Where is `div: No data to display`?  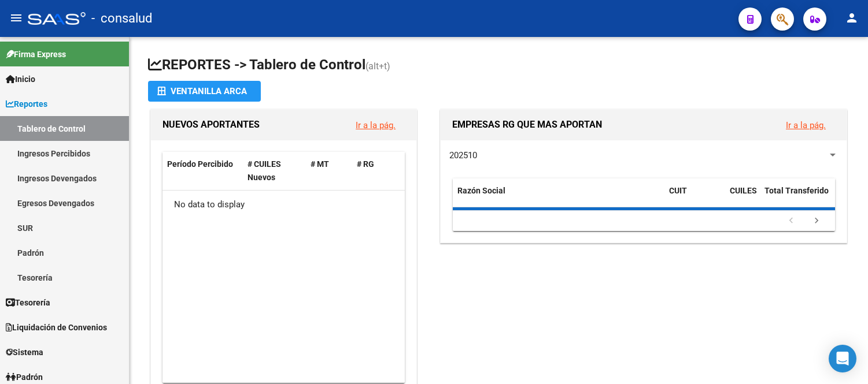
div: No data to display is located at coordinates (285, 205).